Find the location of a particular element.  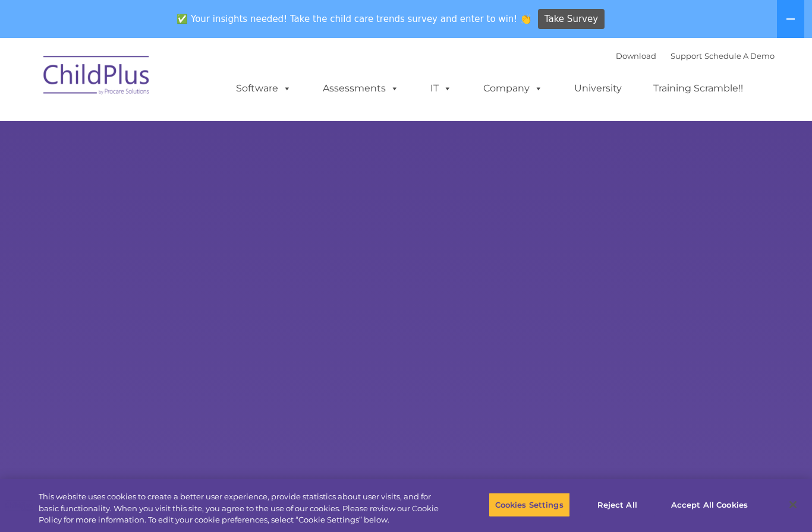

a: IT is located at coordinates (441, 88).